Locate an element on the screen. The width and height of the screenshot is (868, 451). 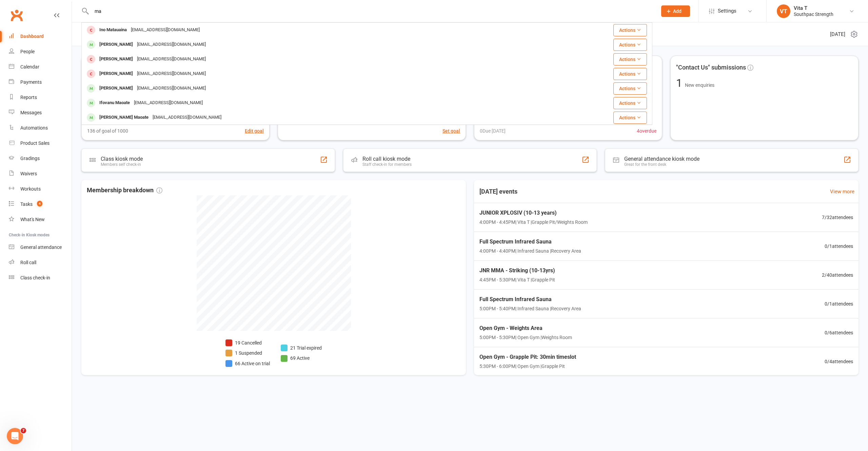
a: Workouts is located at coordinates (40, 189).